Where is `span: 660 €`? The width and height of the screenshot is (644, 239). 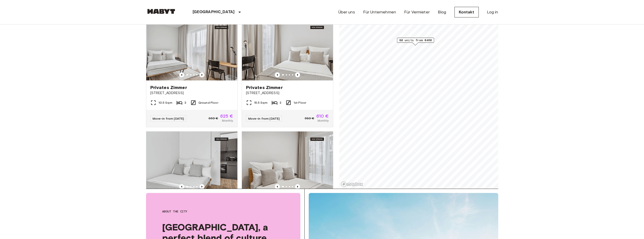 span: 660 € is located at coordinates (213, 118).